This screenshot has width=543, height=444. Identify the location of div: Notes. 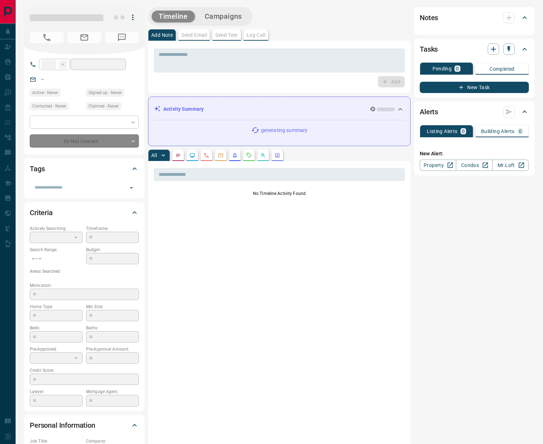
(474, 18).